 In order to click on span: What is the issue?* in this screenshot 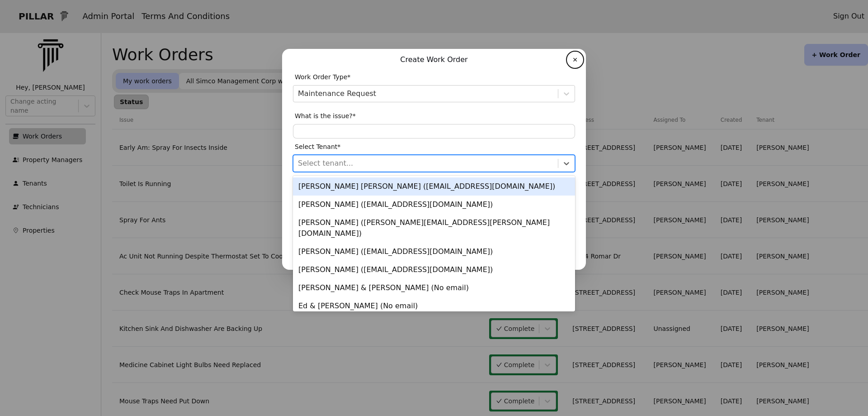, I will do `click(325, 116)`.